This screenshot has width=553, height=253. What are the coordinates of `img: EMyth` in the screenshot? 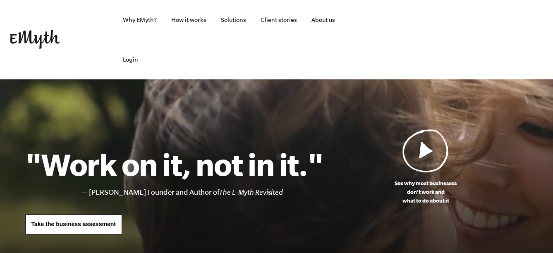 It's located at (35, 39).